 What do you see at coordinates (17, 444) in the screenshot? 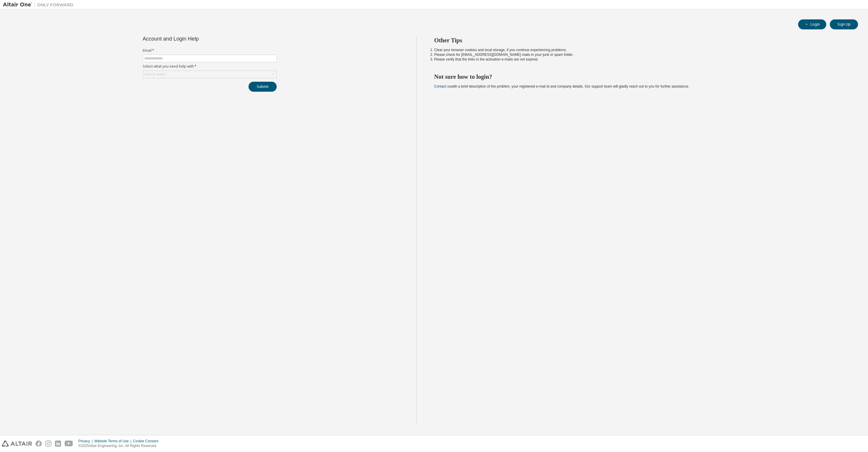
I see `img: altair_logo.svg` at bounding box center [17, 444].